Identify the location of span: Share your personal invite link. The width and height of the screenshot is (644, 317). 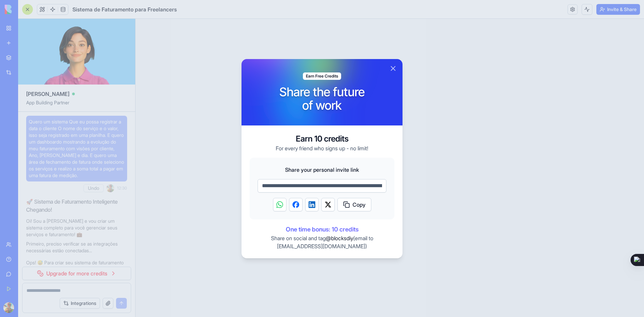
(322, 170).